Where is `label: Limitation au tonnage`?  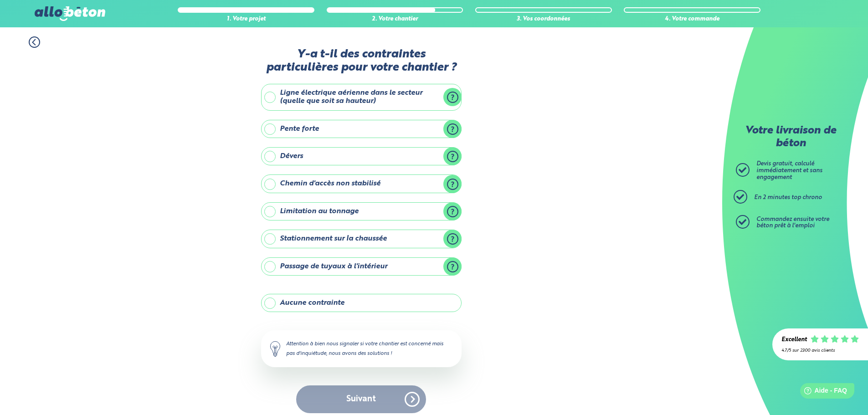
label: Limitation au tonnage is located at coordinates (361, 211).